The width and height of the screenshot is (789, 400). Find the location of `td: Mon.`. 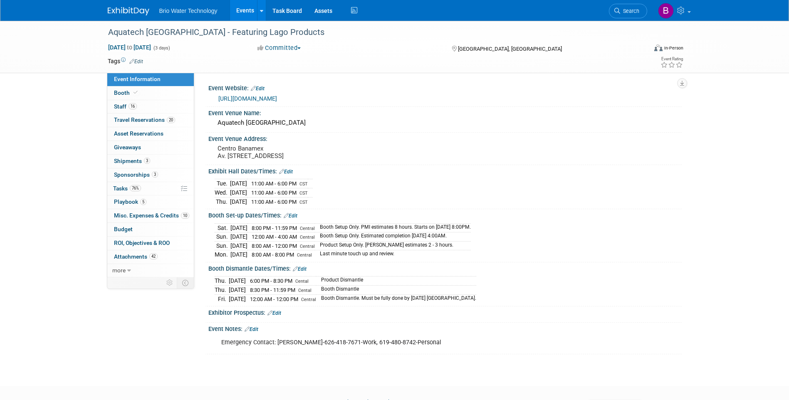

td: Mon. is located at coordinates (223, 255).